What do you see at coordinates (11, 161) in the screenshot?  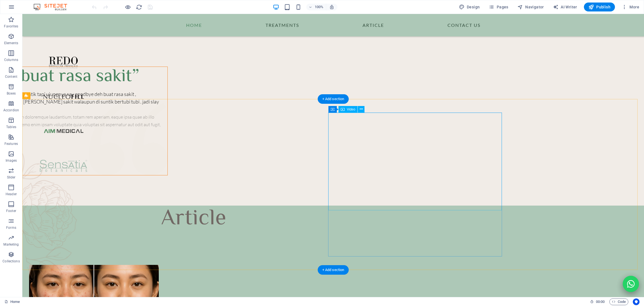 I see `p: Images` at bounding box center [11, 161].